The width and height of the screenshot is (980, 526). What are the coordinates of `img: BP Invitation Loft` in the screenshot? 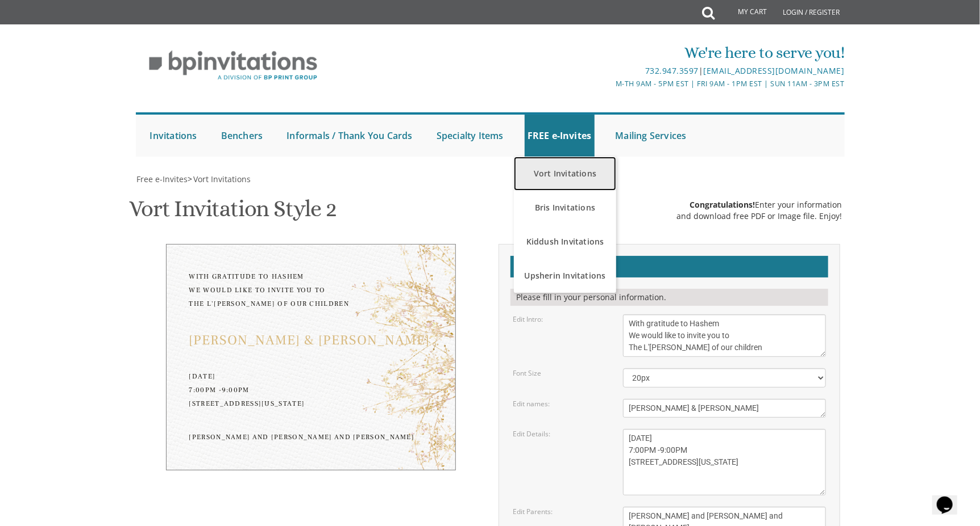 It's located at (233, 65).